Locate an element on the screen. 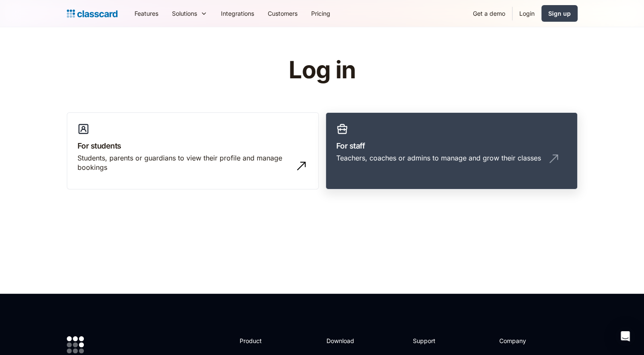 The height and width of the screenshot is (355, 644). a: home is located at coordinates (92, 14).